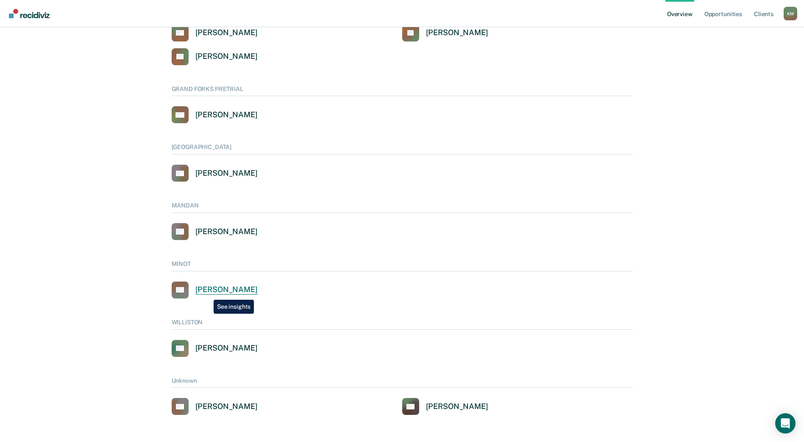  Describe the element at coordinates (785, 424) in the screenshot. I see `div: Open Intercom Messenger` at that location.